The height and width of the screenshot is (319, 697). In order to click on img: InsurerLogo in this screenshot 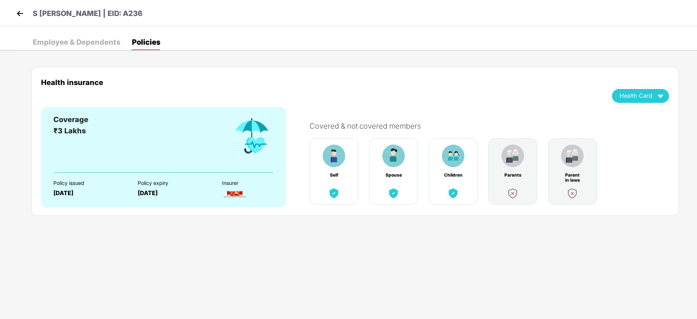, I will do `click(235, 194)`.